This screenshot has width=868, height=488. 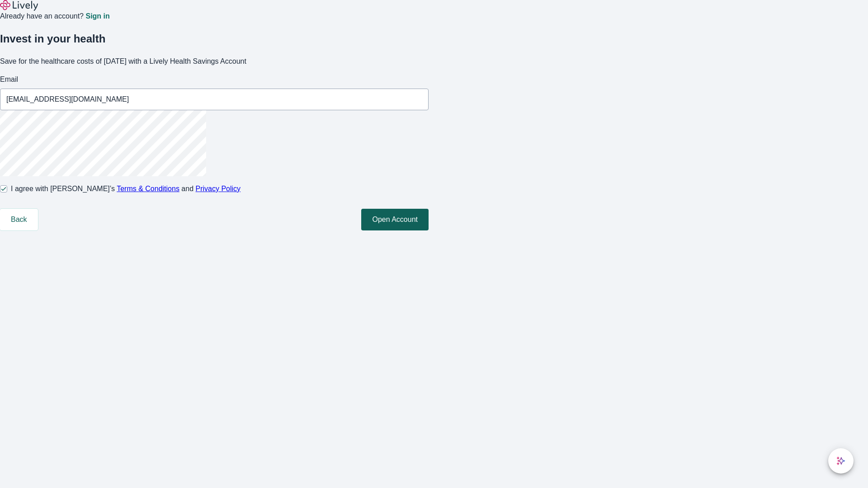 What do you see at coordinates (148, 188) in the screenshot?
I see `a: Terms & Conditions` at bounding box center [148, 188].